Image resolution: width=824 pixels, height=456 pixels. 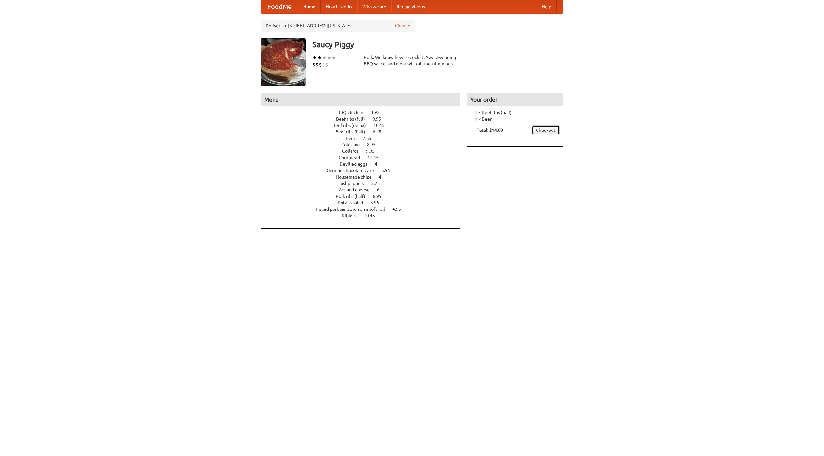 What do you see at coordinates (380, 132) in the screenshot?
I see `span: 6.45` at bounding box center [380, 132].